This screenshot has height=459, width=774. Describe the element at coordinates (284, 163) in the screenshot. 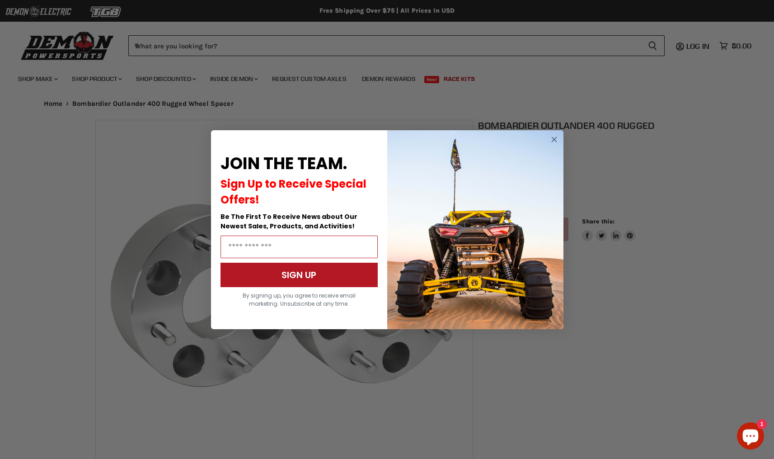

I see `span: JOIN THE TEAM.` at that location.